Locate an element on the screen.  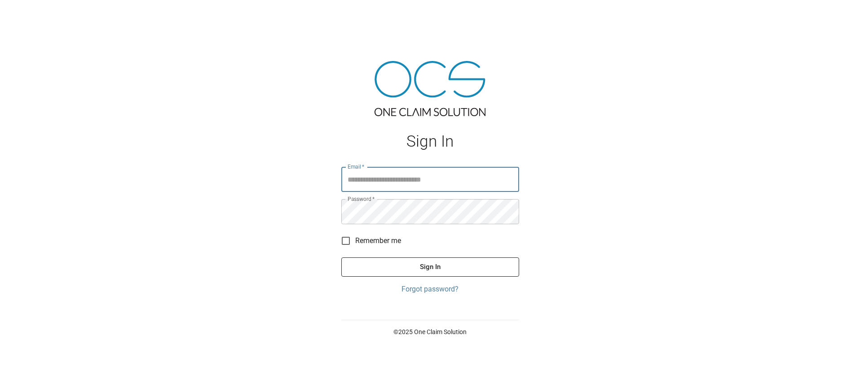
label: Password is located at coordinates (361, 199).